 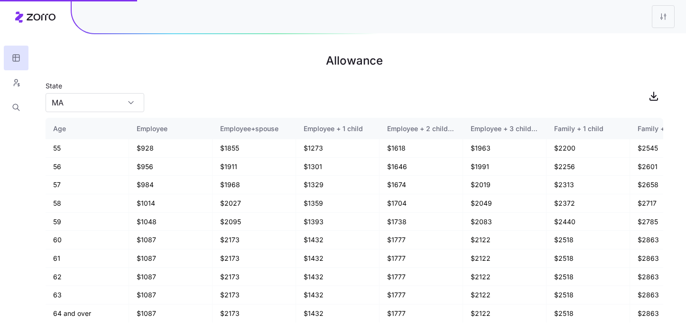 I want to click on td: $2049, so click(x=505, y=203).